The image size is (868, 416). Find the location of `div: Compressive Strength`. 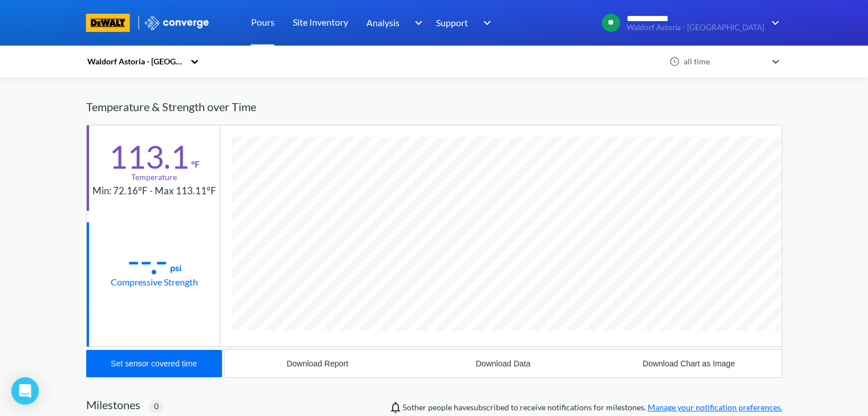

div: Compressive Strength is located at coordinates (154, 282).